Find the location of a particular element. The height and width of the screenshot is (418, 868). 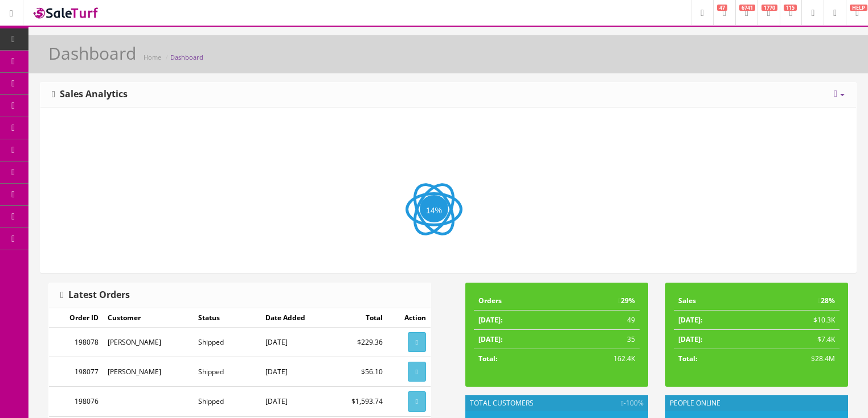

td: 49 is located at coordinates (600, 321).